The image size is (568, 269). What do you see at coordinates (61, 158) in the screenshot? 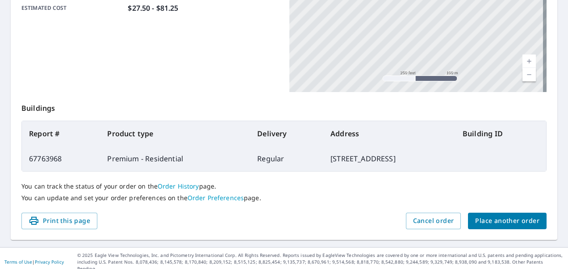
I see `td: 67763968` at bounding box center [61, 158].